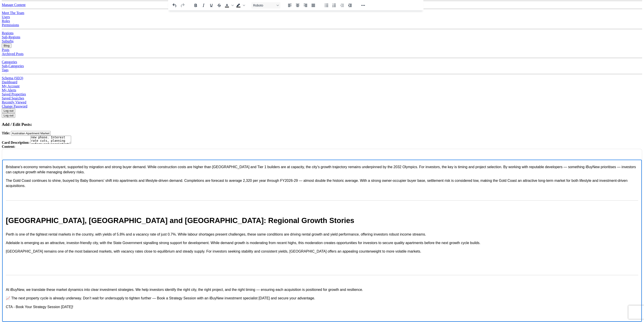 Image resolution: width=644 pixels, height=322 pixels. I want to click on a: Posts, so click(6, 49).